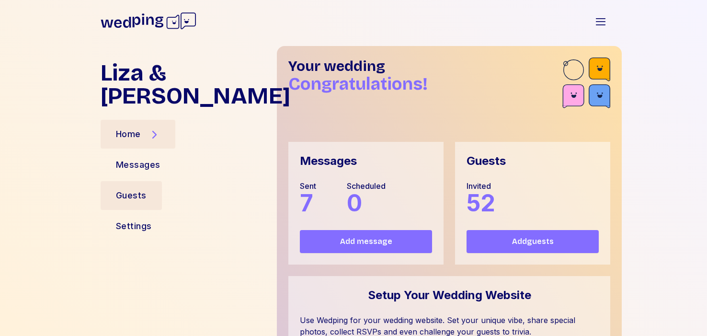  Describe the element at coordinates (308, 186) in the screenshot. I see `div: Sent` at that location.